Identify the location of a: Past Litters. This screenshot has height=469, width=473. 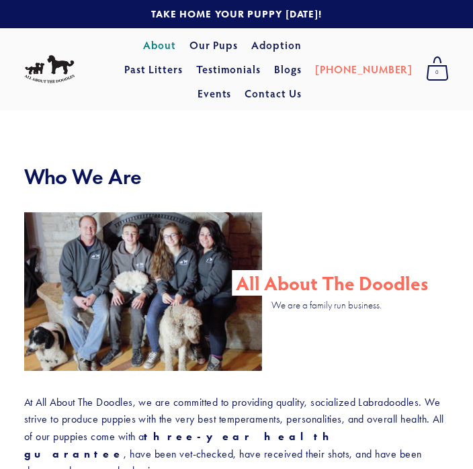
(153, 69).